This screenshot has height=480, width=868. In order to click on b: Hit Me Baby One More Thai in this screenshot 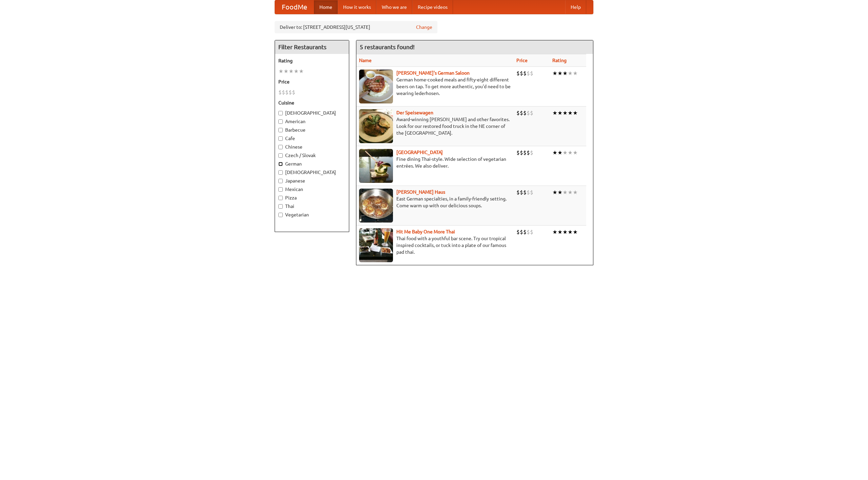, I will do `click(426, 232)`.